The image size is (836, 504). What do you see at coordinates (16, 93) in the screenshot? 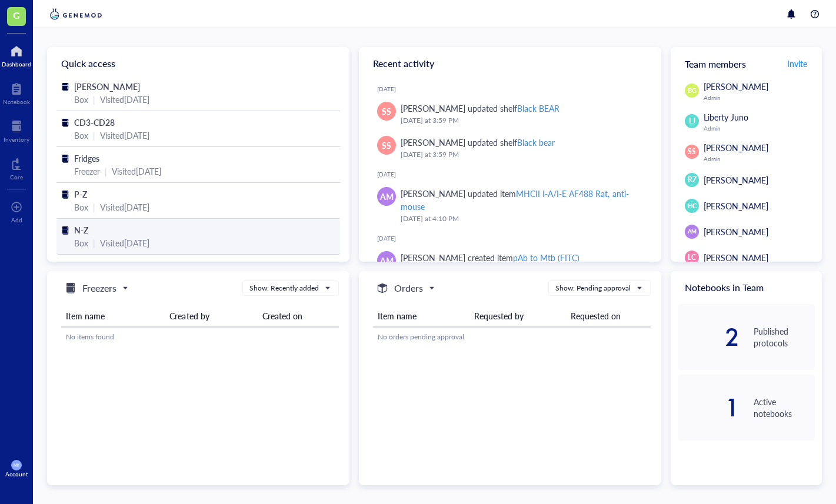
I see `a: Notebook` at bounding box center [16, 93].